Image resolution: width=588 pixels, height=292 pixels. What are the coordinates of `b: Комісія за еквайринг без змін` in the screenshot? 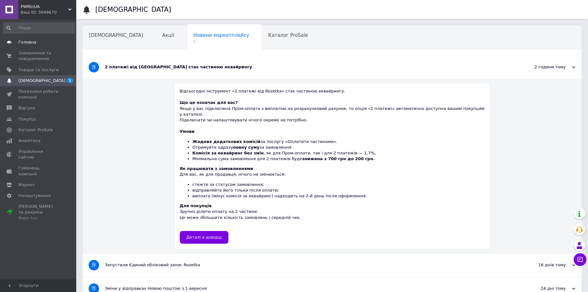 It's located at (228, 153).